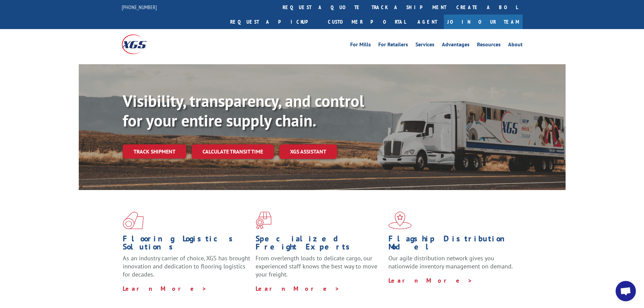 Image resolution: width=644 pixels, height=308 pixels. What do you see at coordinates (367, 22) in the screenshot?
I see `a: Customer Portal` at bounding box center [367, 22].